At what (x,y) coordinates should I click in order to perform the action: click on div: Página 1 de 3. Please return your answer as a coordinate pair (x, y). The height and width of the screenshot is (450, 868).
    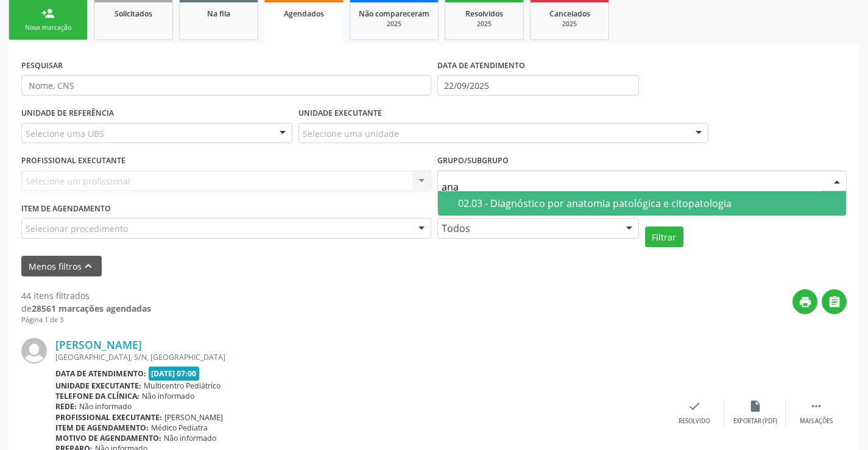
    Looking at the image, I should click on (86, 320).